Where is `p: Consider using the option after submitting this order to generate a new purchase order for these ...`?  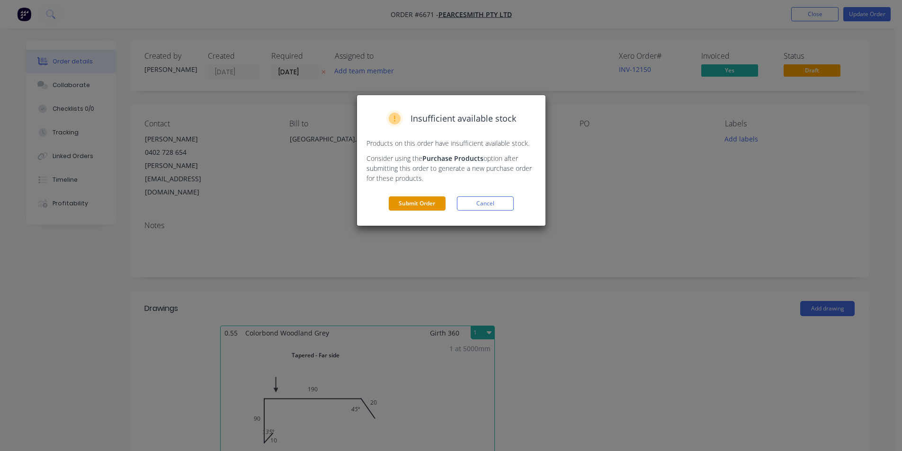
p: Consider using the option after submitting this order to generate a new purchase order for these ... is located at coordinates (451, 168).